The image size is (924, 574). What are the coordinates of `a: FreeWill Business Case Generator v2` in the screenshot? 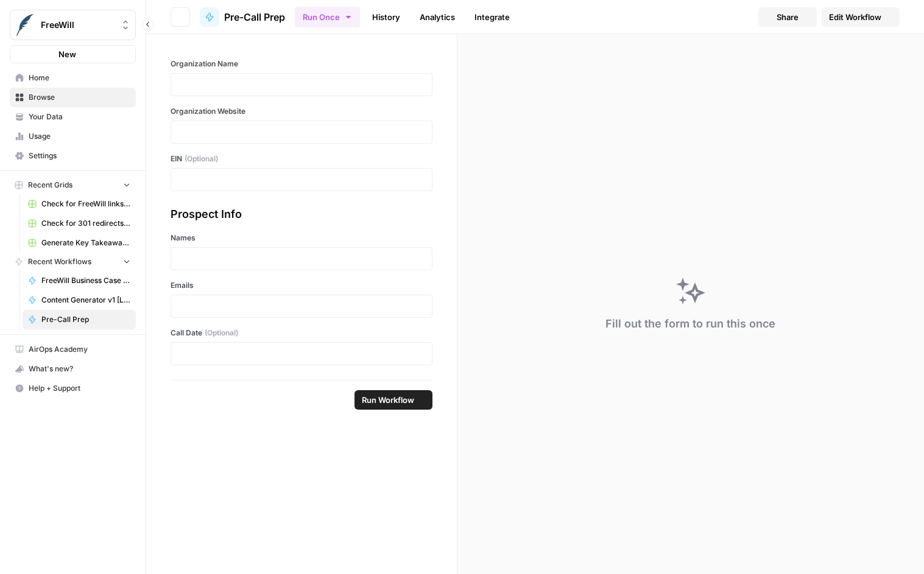 It's located at (80, 281).